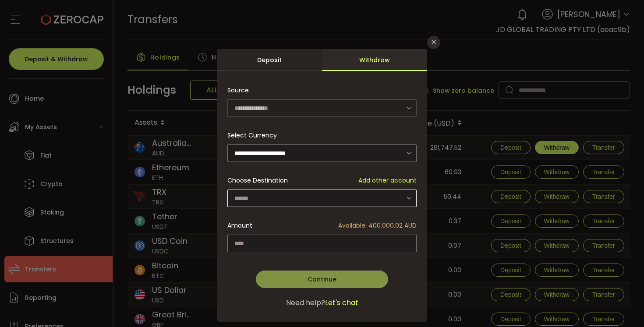 This screenshot has width=644, height=327. Describe the element at coordinates (592, 280) in the screenshot. I see `div: 聊天小组件` at that location.